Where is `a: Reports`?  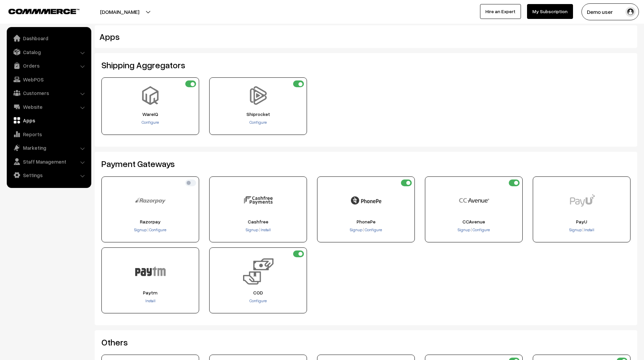
a: Reports is located at coordinates (49, 134).